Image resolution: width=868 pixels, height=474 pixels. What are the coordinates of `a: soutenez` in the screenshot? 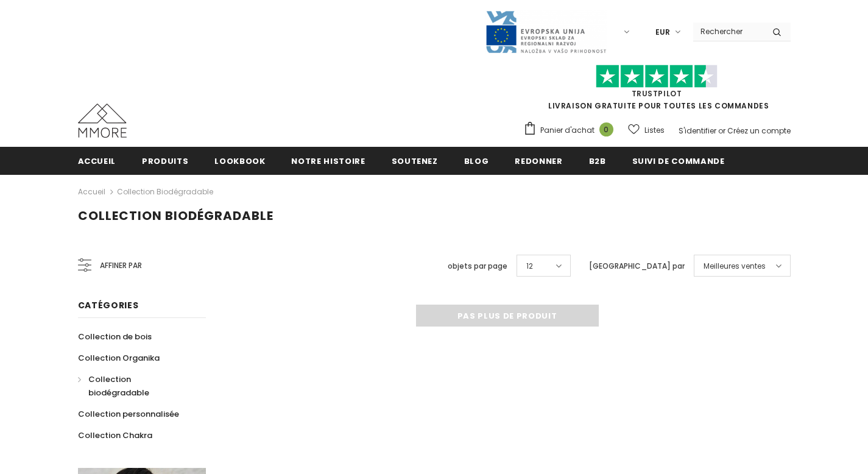 It's located at (415, 160).